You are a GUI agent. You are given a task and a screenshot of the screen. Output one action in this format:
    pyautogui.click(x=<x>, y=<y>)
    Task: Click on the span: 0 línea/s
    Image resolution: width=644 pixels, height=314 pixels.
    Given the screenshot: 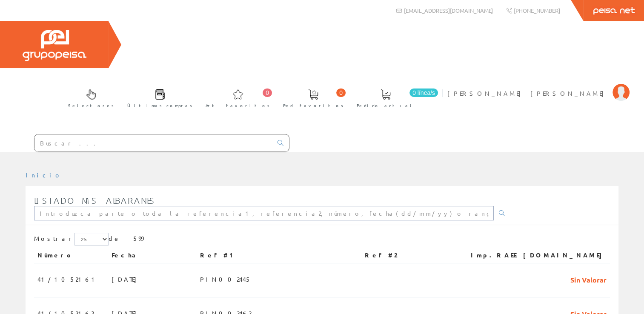 What is the action you would take?
    pyautogui.click(x=423, y=93)
    